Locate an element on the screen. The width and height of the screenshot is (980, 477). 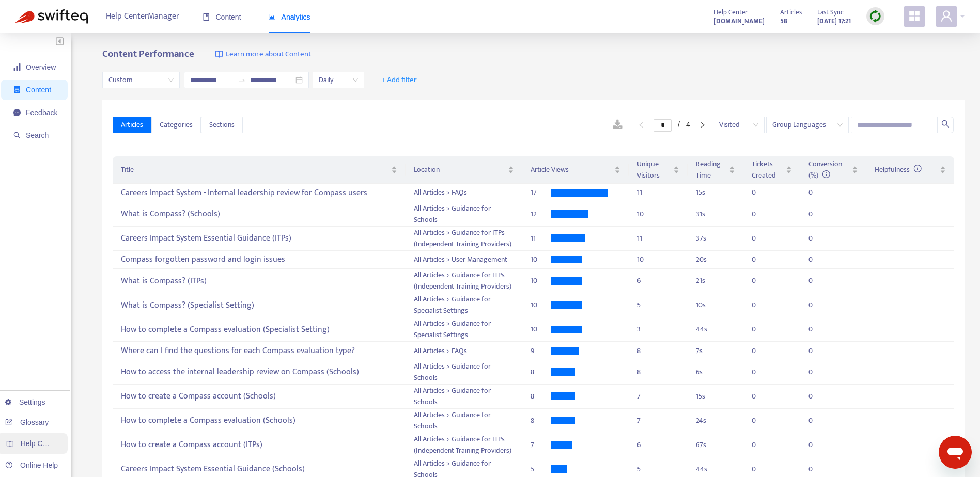
span: Daily is located at coordinates (338, 80).